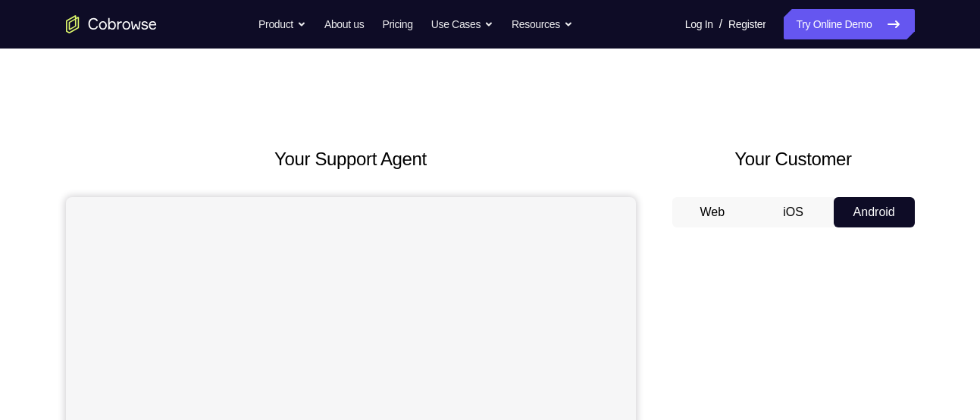  Describe the element at coordinates (793, 212) in the screenshot. I see `button: iOS` at that location.